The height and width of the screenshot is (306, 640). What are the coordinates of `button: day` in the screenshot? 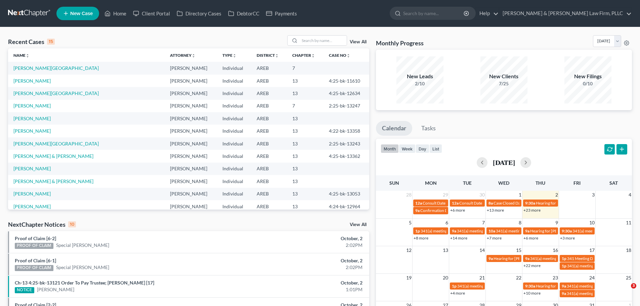 It's located at (422, 148).